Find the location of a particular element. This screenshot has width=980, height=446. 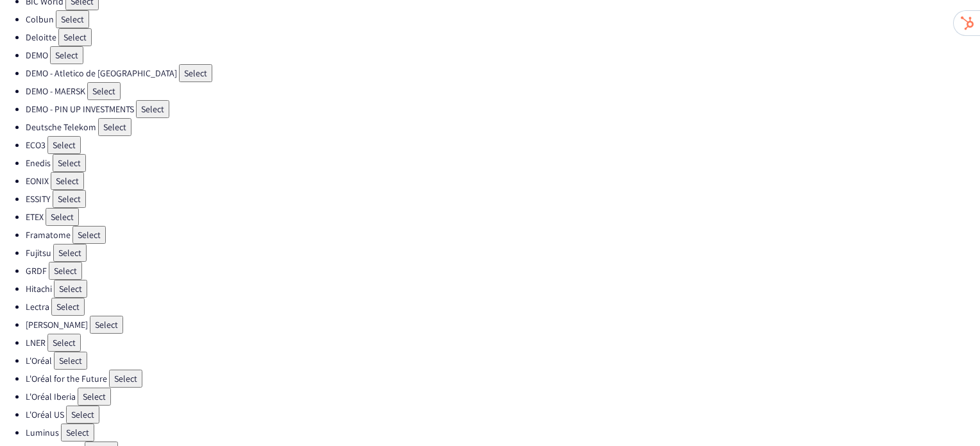

li: Fujitsu is located at coordinates (503, 253).